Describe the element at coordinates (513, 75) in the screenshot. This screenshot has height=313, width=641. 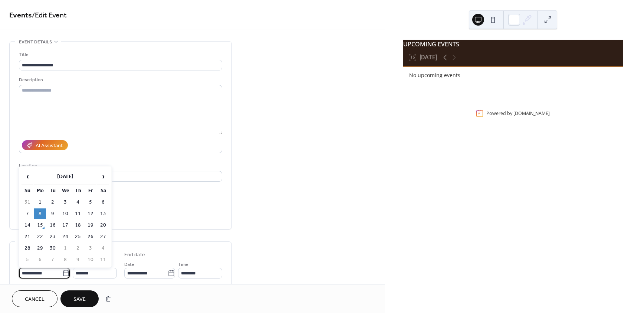
I see `div: No upcoming events` at that location.